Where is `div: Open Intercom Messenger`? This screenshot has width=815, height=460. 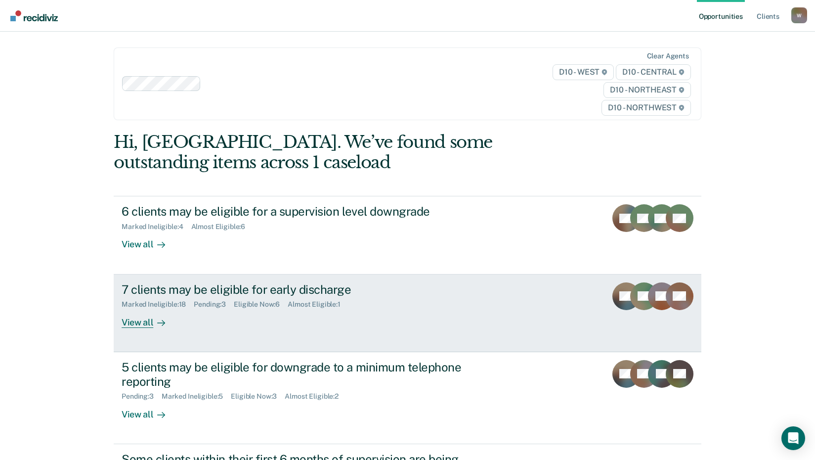 div: Open Intercom Messenger is located at coordinates (794, 438).